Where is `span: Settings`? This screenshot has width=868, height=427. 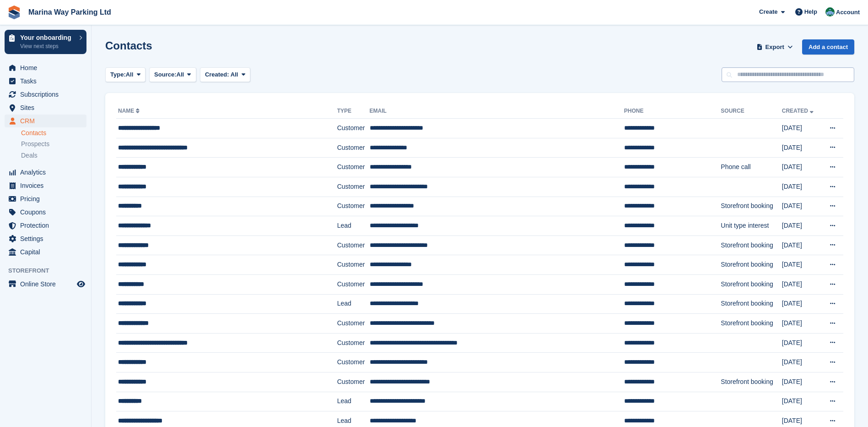
span: Settings is located at coordinates (47, 239).